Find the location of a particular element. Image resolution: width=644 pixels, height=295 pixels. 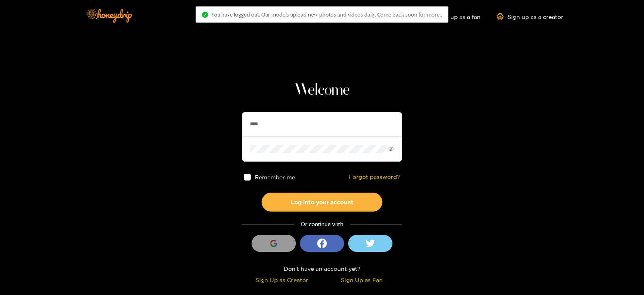

a: Sign up as a fan is located at coordinates (453, 17).